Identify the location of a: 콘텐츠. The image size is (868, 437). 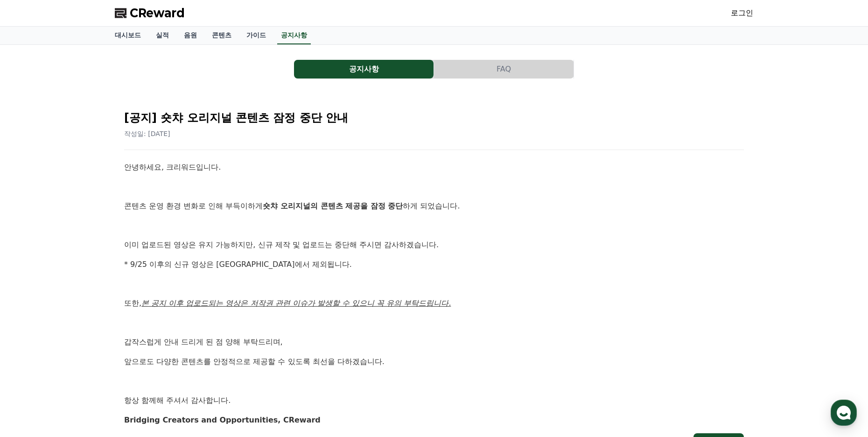
(222, 36).